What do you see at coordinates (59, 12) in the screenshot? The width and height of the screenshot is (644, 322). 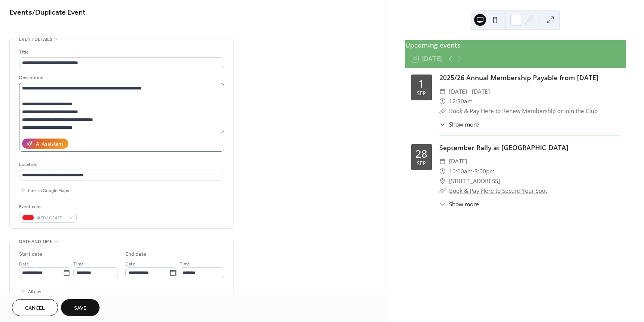 I see `span: / Duplicate Event` at bounding box center [59, 12].